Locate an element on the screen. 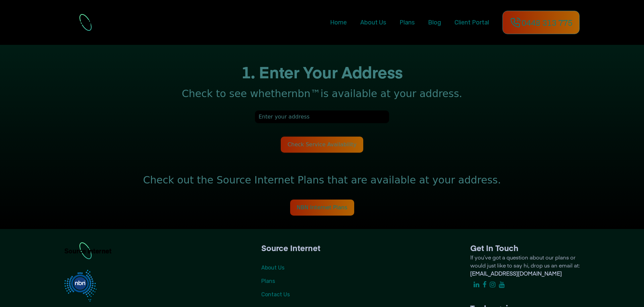 This screenshot has width=644, height=307. a: Blog is located at coordinates (435, 22).